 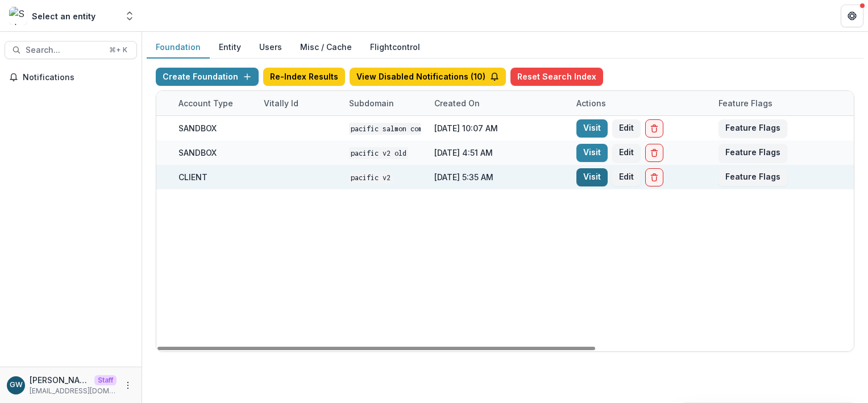 What do you see at coordinates (71, 50) in the screenshot?
I see `button: Search...` at bounding box center [71, 50].